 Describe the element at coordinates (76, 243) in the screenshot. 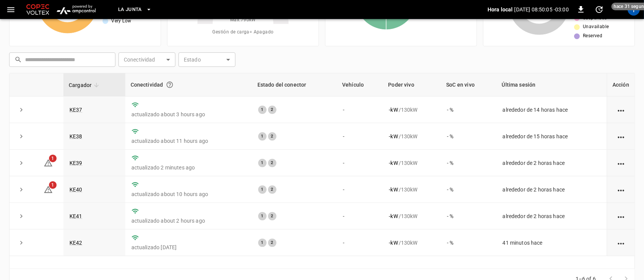

I see `a: KE42` at that location.